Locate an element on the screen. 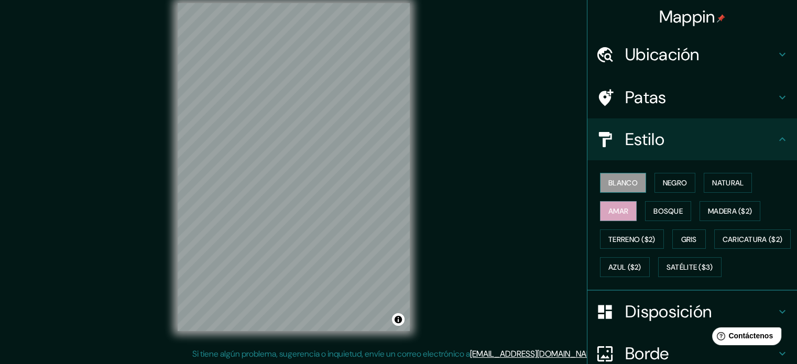 Image resolution: width=797 pixels, height=364 pixels. button: Activar o desactivar atribución is located at coordinates (398, 320).